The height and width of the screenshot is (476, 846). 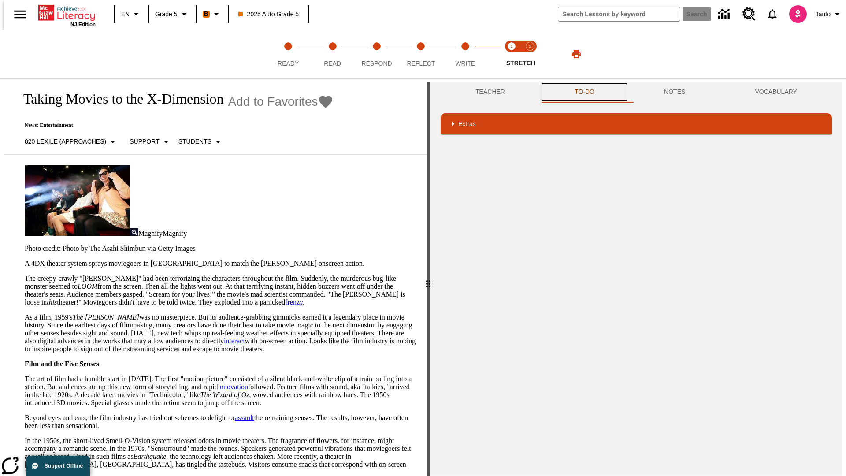 What do you see at coordinates (281, 101) in the screenshot?
I see `button: Add to Favorites - Taking Movies to the X-Dimension` at bounding box center [281, 101].